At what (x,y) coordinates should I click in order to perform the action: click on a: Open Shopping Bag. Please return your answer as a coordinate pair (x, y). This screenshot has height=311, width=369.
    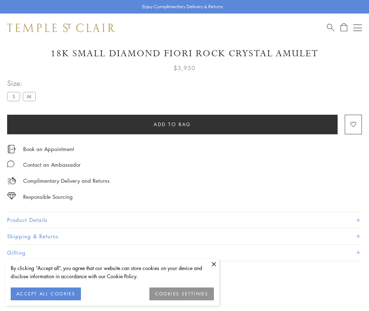
    Looking at the image, I should click on (343, 27).